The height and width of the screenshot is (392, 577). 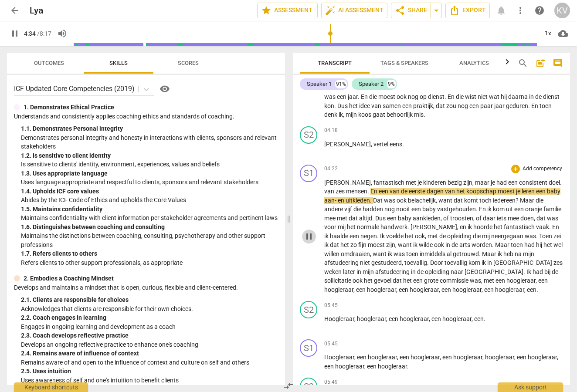 What do you see at coordinates (424, 97) in the screenshot?
I see `span: op` at bounding box center [424, 97].